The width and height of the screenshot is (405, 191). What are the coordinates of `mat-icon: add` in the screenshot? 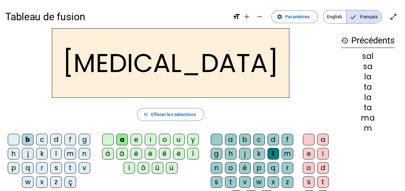 It's located at (247, 17).